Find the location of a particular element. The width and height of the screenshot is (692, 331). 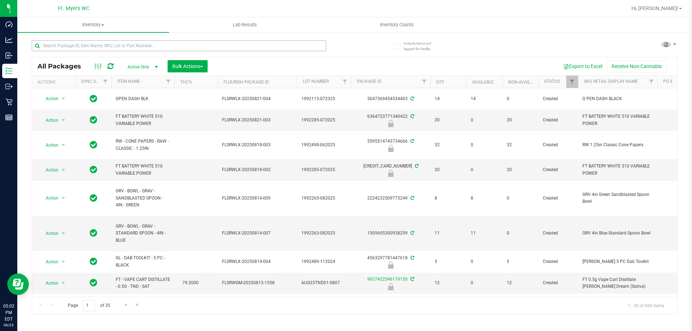

div: Actions is located at coordinates (55, 82).